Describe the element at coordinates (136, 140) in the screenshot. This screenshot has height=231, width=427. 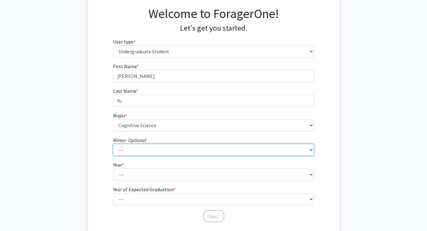
I see `i: - Optional` at that location.